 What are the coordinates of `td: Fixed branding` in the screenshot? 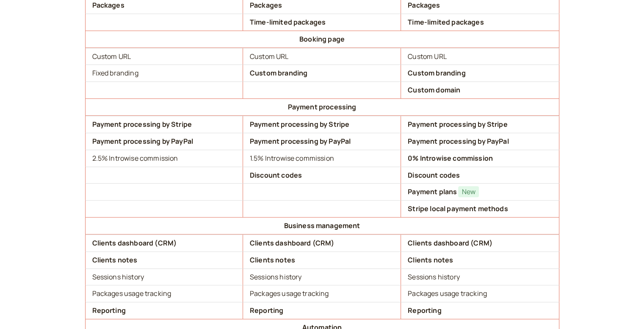 It's located at (164, 73).